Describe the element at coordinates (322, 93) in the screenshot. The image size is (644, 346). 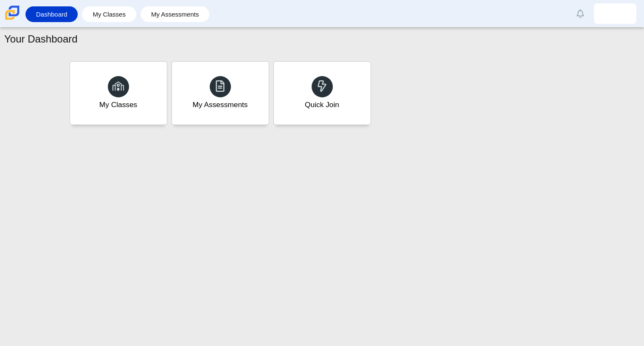
I see `a: Quick Join` at that location.